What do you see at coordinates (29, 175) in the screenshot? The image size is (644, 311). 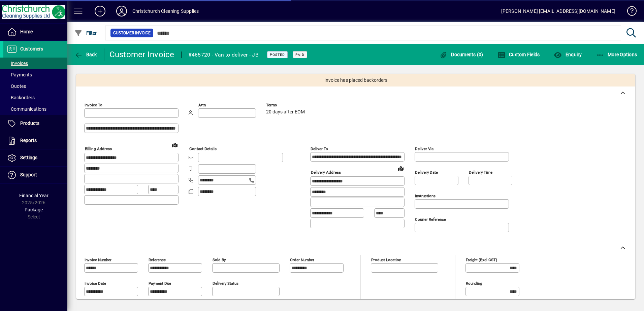 I see `span: Support` at bounding box center [29, 175].